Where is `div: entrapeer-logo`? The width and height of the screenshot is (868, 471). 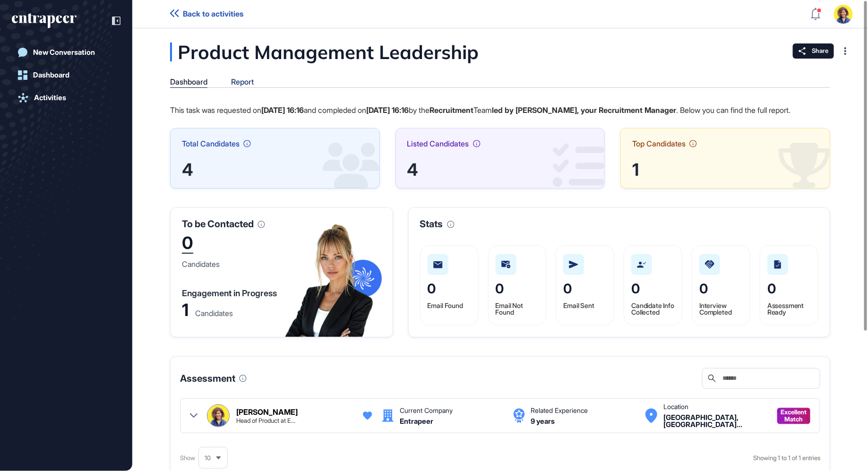 div: entrapeer-logo is located at coordinates (44, 21).